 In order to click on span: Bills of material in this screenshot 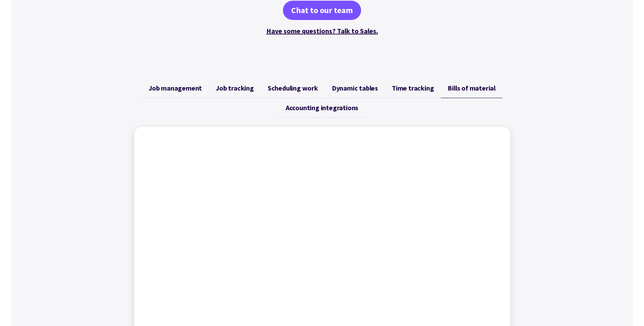, I will do `click(472, 88)`.